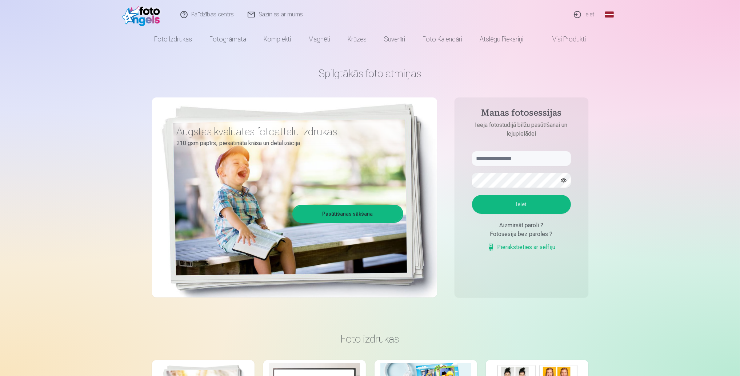 Image resolution: width=740 pixels, height=376 pixels. Describe the element at coordinates (277, 39) in the screenshot. I see `a: Komplekti` at that location.